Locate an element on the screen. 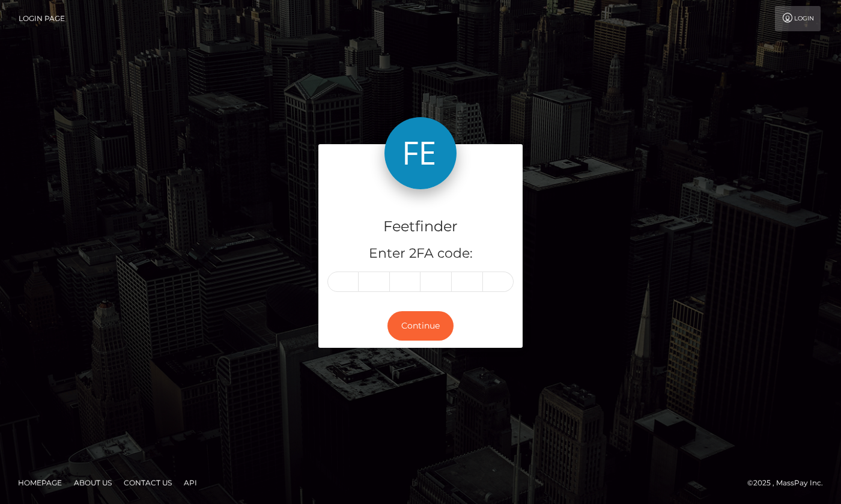 The image size is (841, 504). a: Login is located at coordinates (797, 18).